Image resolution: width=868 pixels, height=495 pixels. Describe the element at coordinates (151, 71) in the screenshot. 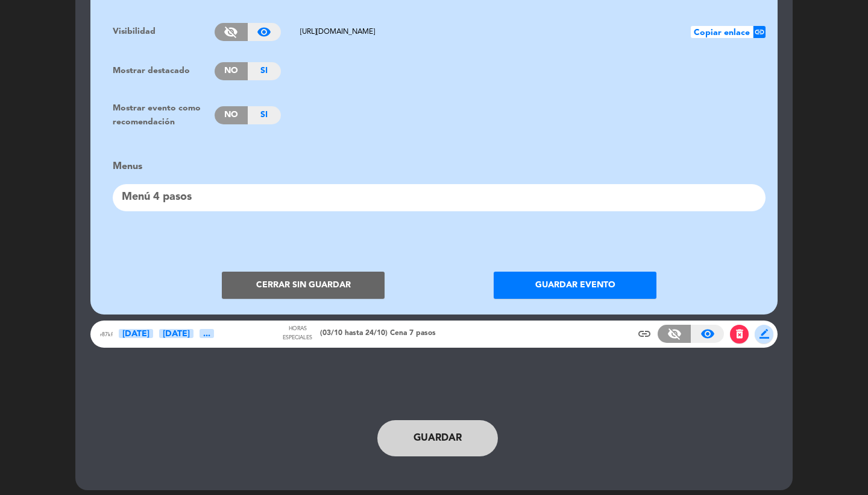

I see `span: Mostrar destacado` at that location.